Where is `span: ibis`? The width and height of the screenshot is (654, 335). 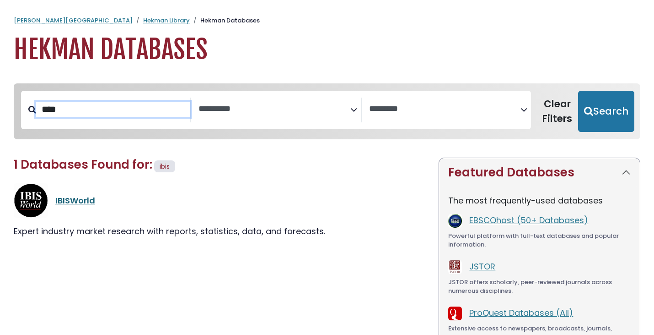
span: ibis is located at coordinates (165, 166).